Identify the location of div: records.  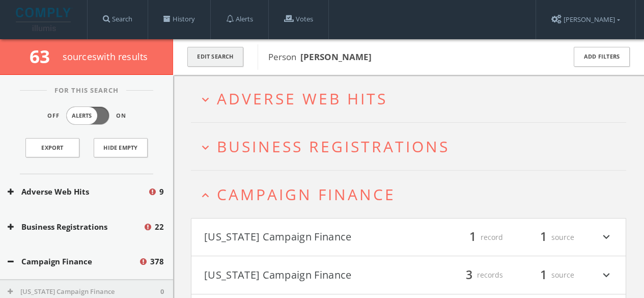
(473, 275).